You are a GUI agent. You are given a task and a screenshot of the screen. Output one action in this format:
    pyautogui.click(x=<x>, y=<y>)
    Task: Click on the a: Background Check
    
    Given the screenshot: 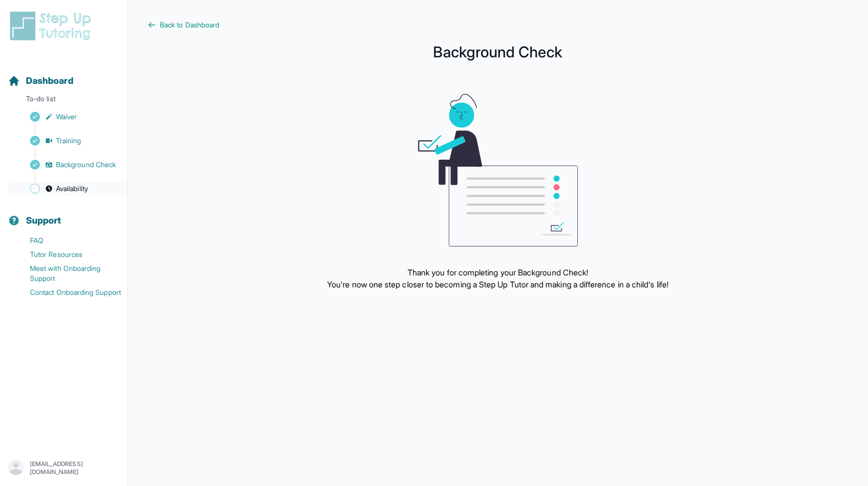 What is the action you would take?
    pyautogui.click(x=67, y=164)
    